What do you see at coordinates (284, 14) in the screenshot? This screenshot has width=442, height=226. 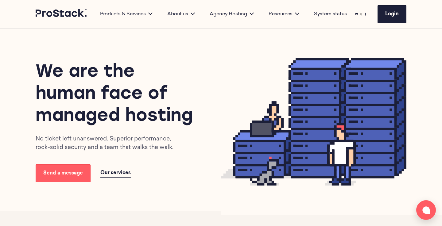 I see `div: Resources` at bounding box center [284, 14].